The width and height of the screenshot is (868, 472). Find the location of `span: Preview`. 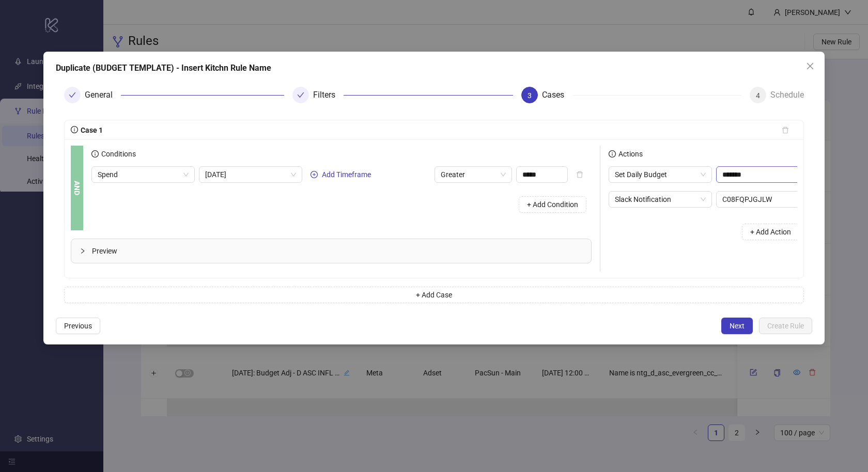

span: Preview is located at coordinates (337, 251).